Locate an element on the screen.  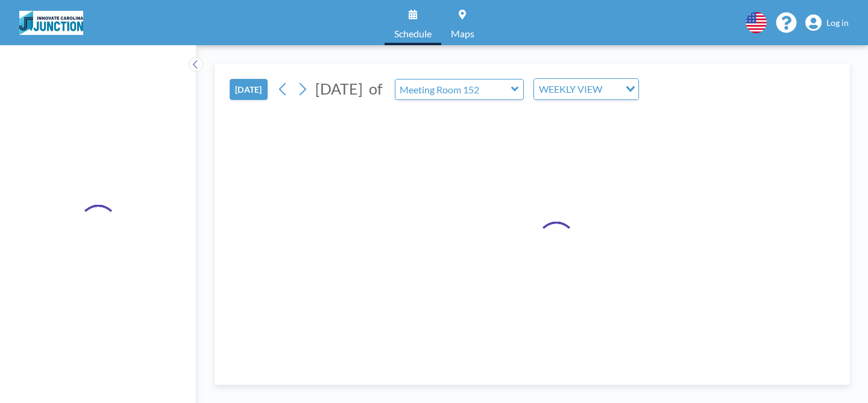
div: Search for option is located at coordinates (586, 89).